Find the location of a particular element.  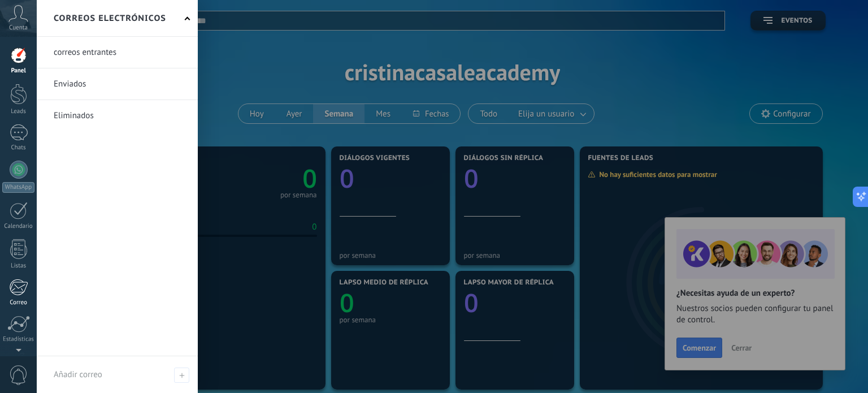

div: Listas is located at coordinates (19, 266).